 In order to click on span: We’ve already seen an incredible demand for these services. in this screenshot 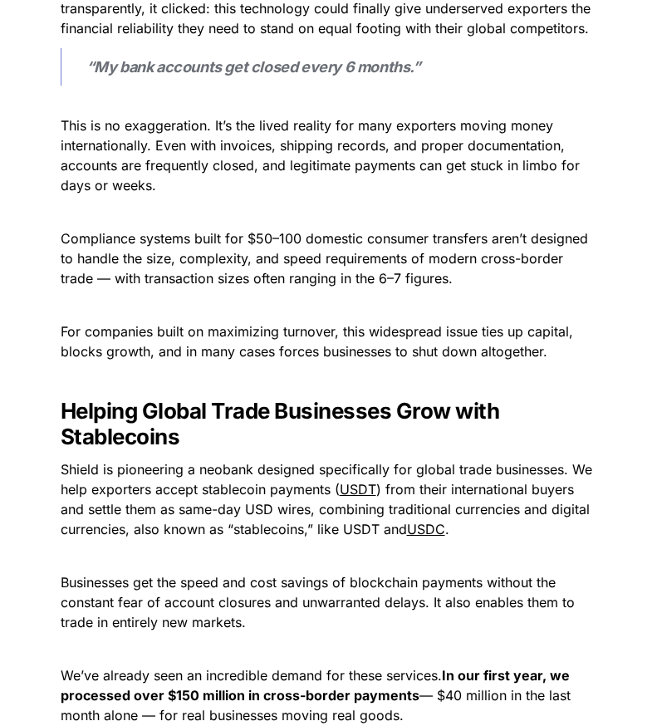, I will do `click(251, 675)`.